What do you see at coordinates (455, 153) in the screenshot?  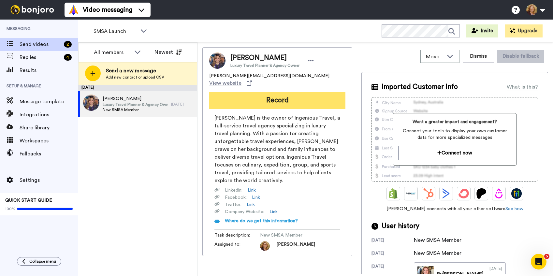 I see `button: Connect now` at bounding box center [455, 153].